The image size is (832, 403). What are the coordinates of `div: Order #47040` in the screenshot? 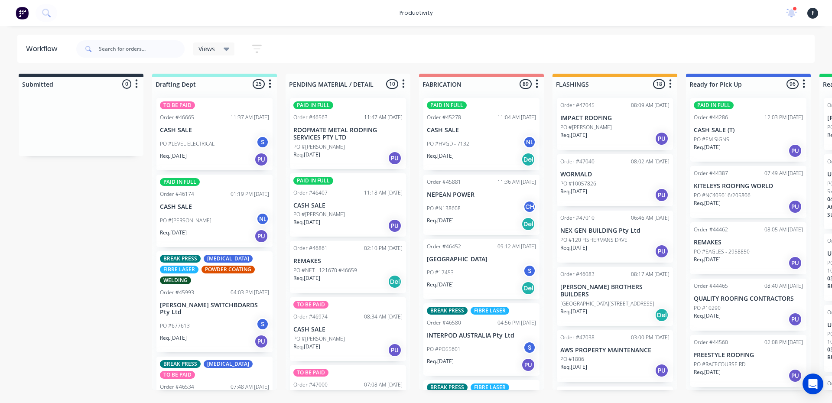 It's located at (577, 162).